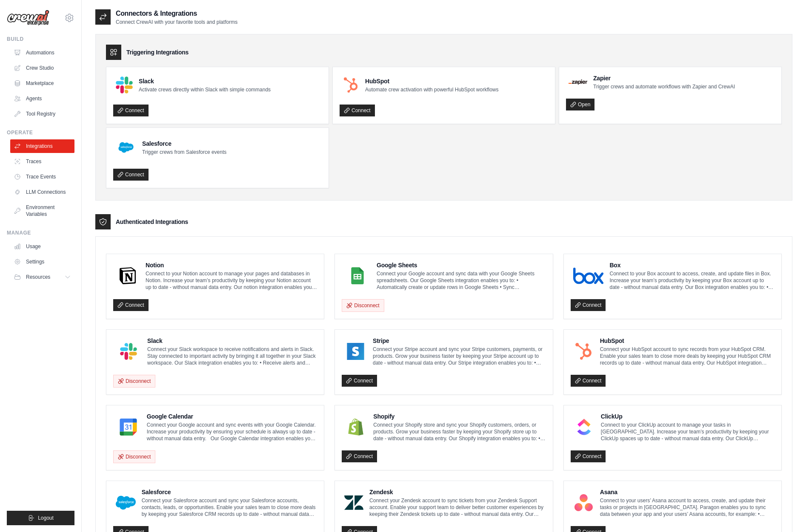 The width and height of the screenshot is (806, 532). I want to click on span: Resources, so click(38, 277).